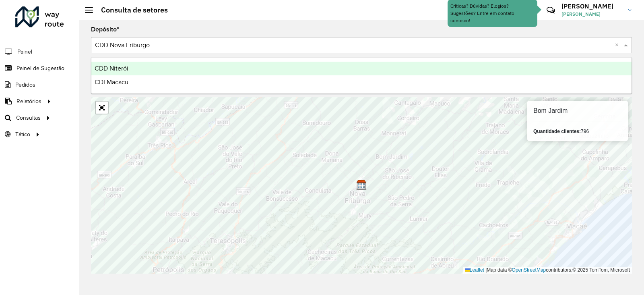 The height and width of the screenshot is (295, 644). What do you see at coordinates (40, 68) in the screenshot?
I see `span: Painel de Sugestão` at bounding box center [40, 68].